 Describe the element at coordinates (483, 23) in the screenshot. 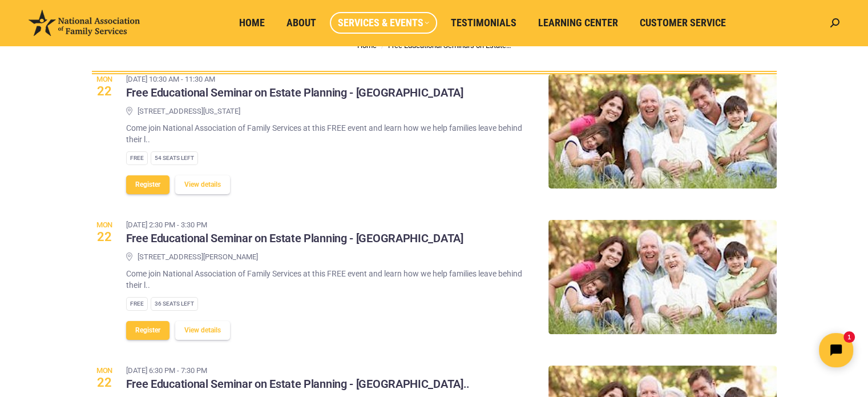

I see `a: Testimonials` at that location.